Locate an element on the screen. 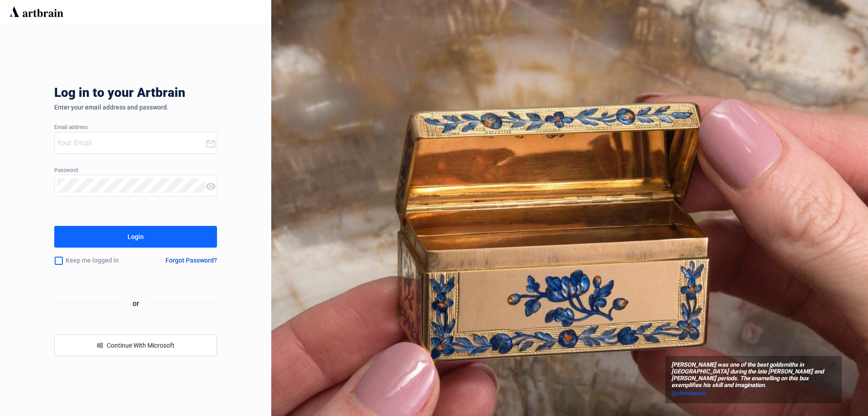 The height and width of the screenshot is (416, 868). span: @christiesinc is located at coordinates (689, 393).